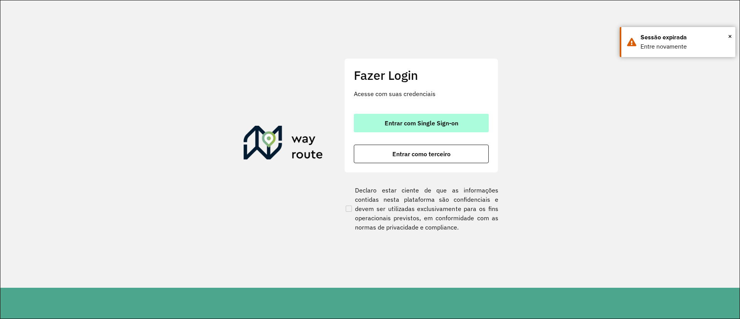 The width and height of the screenshot is (740, 319). Describe the element at coordinates (421, 154) in the screenshot. I see `span: Entrar como terceiro` at that location.